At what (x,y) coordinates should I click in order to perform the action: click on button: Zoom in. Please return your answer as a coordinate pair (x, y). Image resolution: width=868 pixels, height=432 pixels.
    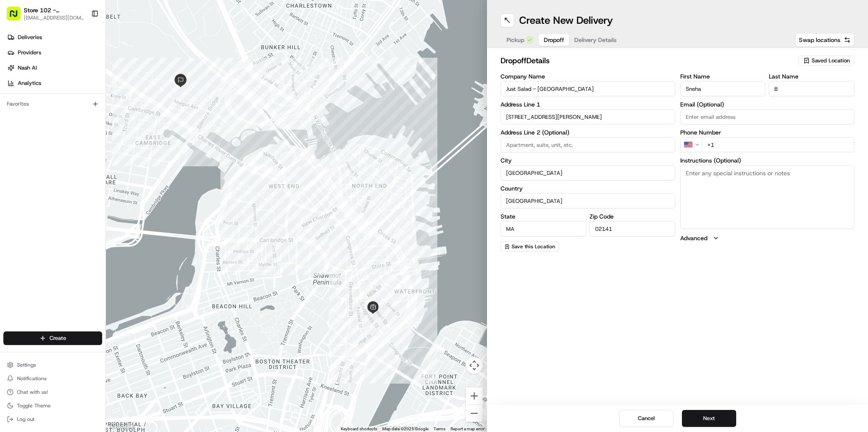
    Looking at the image, I should click on (474, 396).